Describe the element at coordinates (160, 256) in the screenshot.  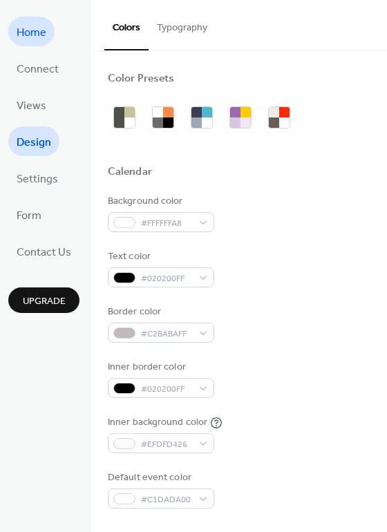
I see `div: Text color` at that location.